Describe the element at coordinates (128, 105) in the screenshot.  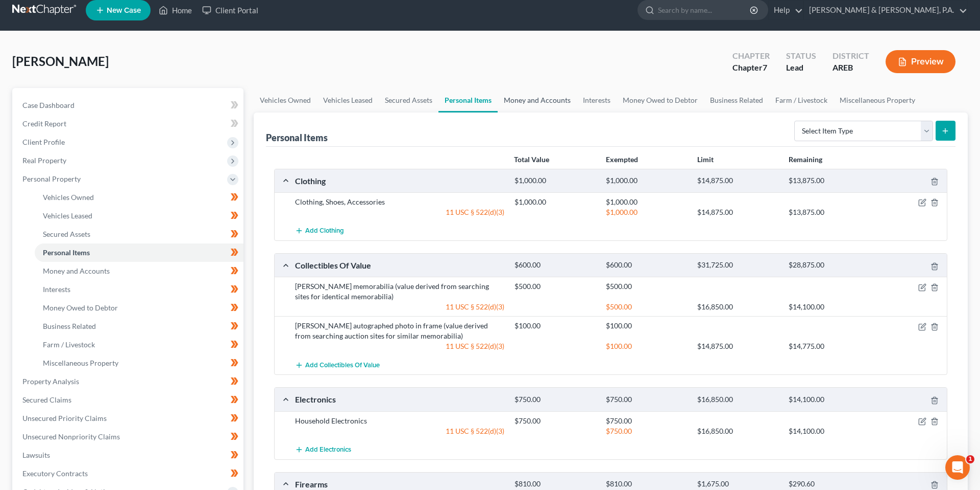
I see `a: Case Dashboard` at that location.